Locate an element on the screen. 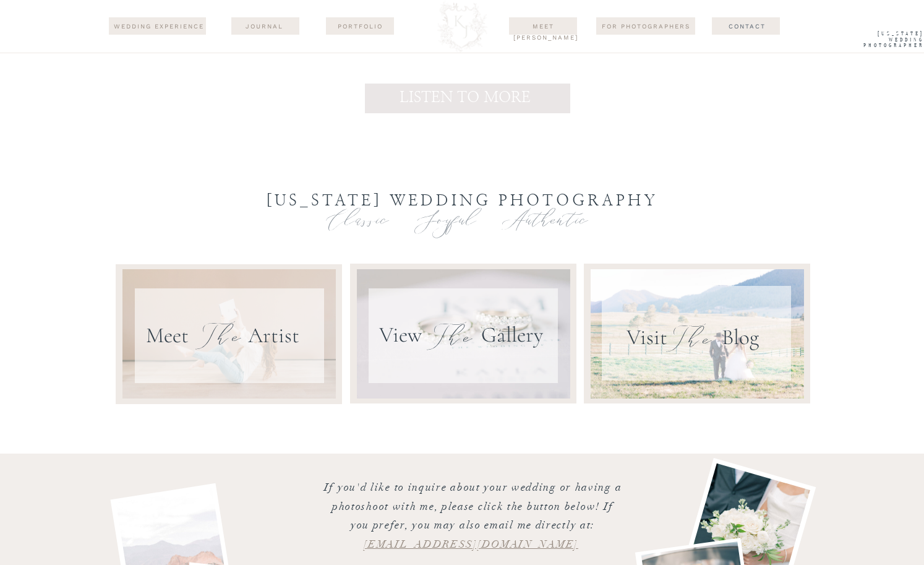  p: If you'd like to inquire about your wedding or having a photoshoot with me, please click the butt... is located at coordinates (472, 520).